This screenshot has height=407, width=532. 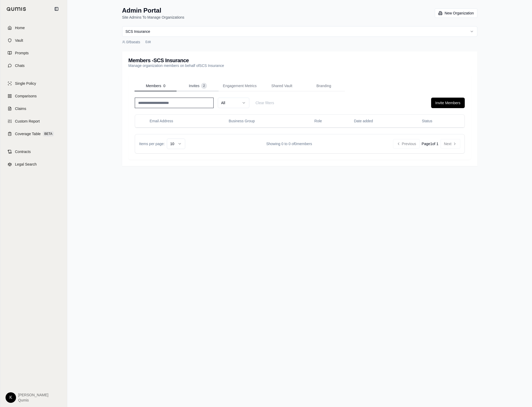 What do you see at coordinates (34, 164) in the screenshot?
I see `a: Legal Search` at bounding box center [34, 164].